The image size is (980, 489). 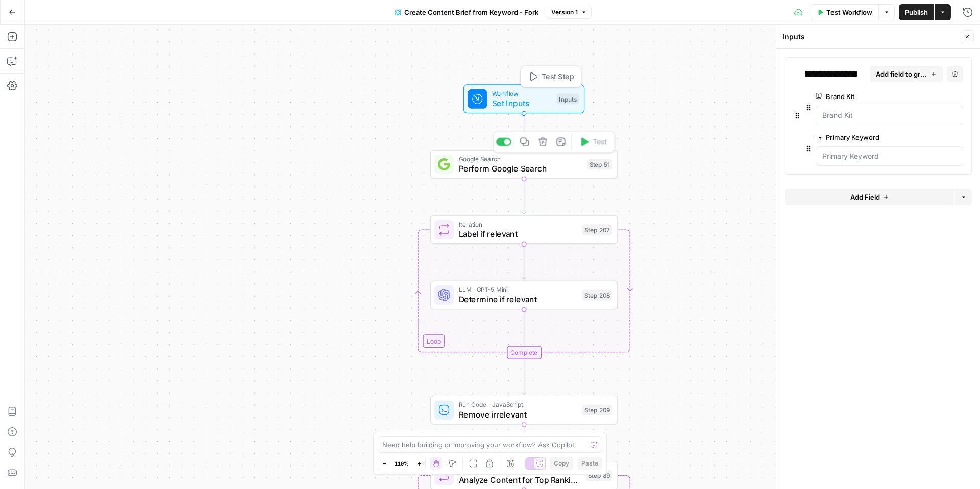 What do you see at coordinates (565, 12) in the screenshot?
I see `span: Version 1` at bounding box center [565, 12].